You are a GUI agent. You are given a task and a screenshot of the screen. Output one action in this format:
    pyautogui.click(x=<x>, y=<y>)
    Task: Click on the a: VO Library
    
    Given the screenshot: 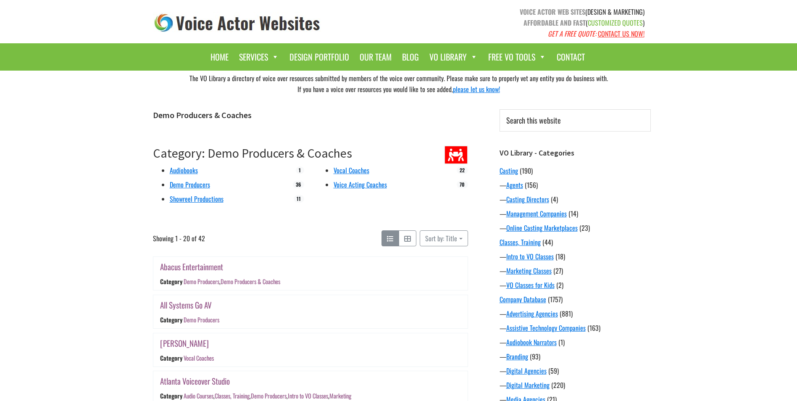 What is the action you would take?
    pyautogui.click(x=453, y=57)
    